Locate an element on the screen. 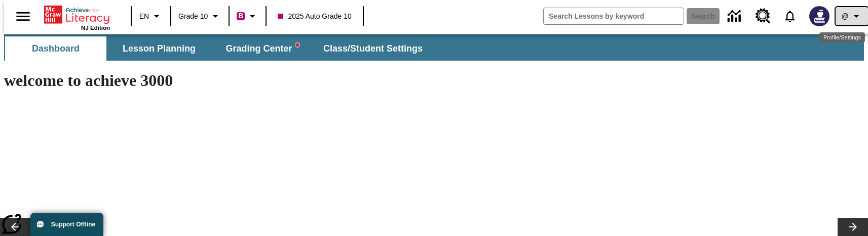 The height and width of the screenshot is (236, 868). a: Resource Center, Will open in new tab is located at coordinates (763, 16).